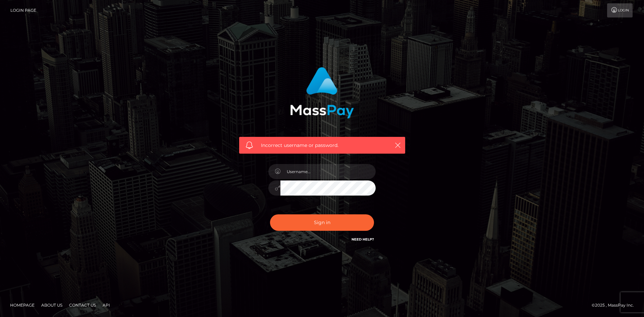 This screenshot has width=644, height=317. What do you see at coordinates (322, 93) in the screenshot?
I see `img: MassPay Login` at bounding box center [322, 93].